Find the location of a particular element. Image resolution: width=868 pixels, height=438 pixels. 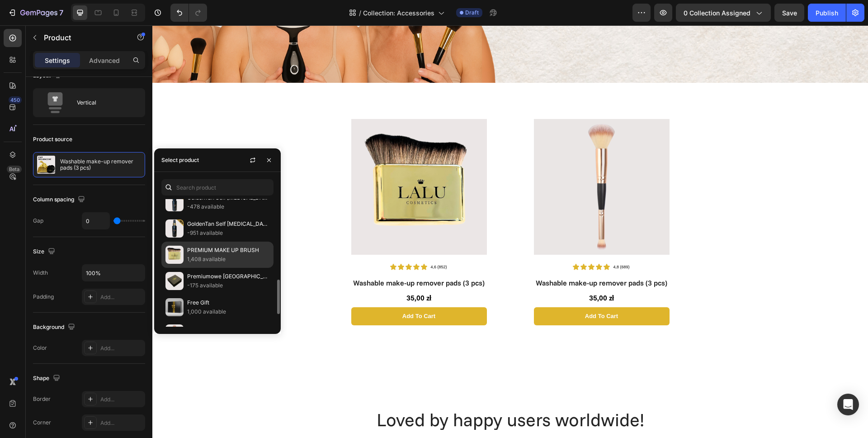

img: product feature img is located at coordinates (46, 165).